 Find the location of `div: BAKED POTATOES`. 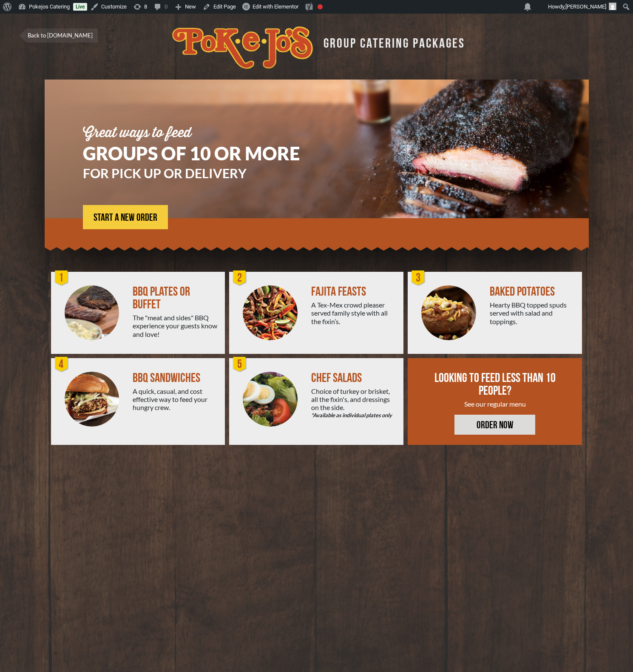

div: BAKED POTATOES is located at coordinates (532, 292).